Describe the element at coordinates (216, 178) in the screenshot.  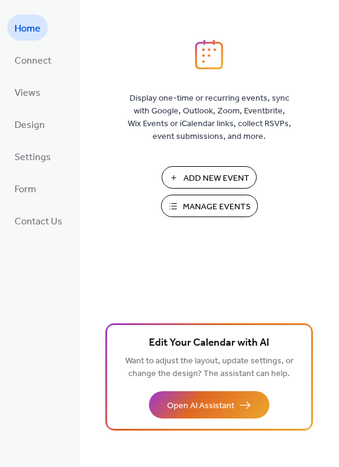
I see `span: Add New Event` at that location.